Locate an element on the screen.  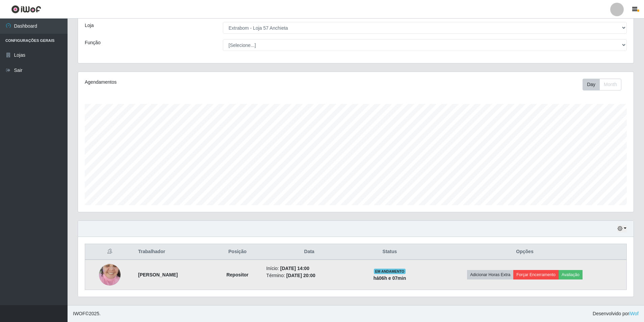
span: © 2025 . is located at coordinates (86, 314).